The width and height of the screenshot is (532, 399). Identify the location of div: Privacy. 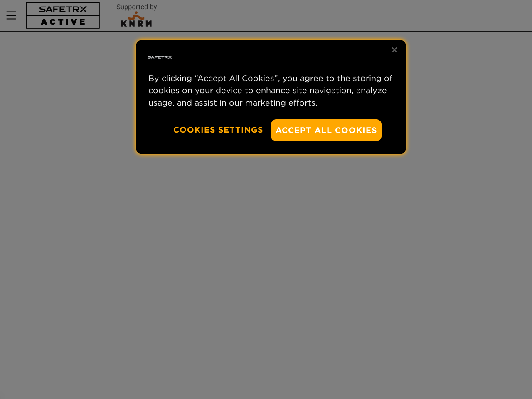
(271, 96).